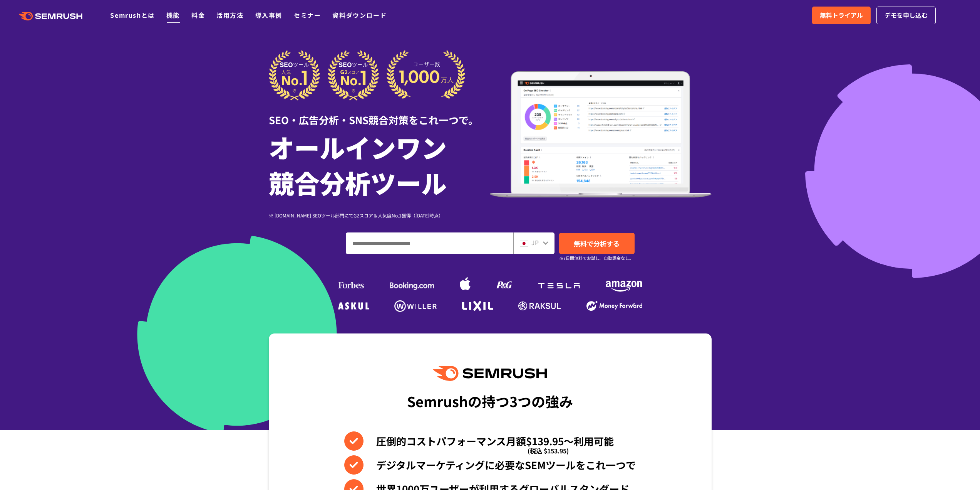 The image size is (980, 490). I want to click on a: 無料で分析する, so click(597, 243).